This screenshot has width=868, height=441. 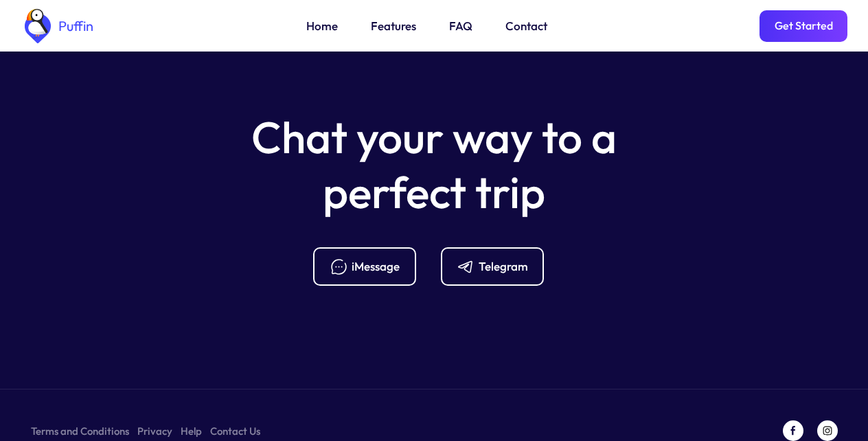 I want to click on div: iMessage, so click(x=376, y=266).